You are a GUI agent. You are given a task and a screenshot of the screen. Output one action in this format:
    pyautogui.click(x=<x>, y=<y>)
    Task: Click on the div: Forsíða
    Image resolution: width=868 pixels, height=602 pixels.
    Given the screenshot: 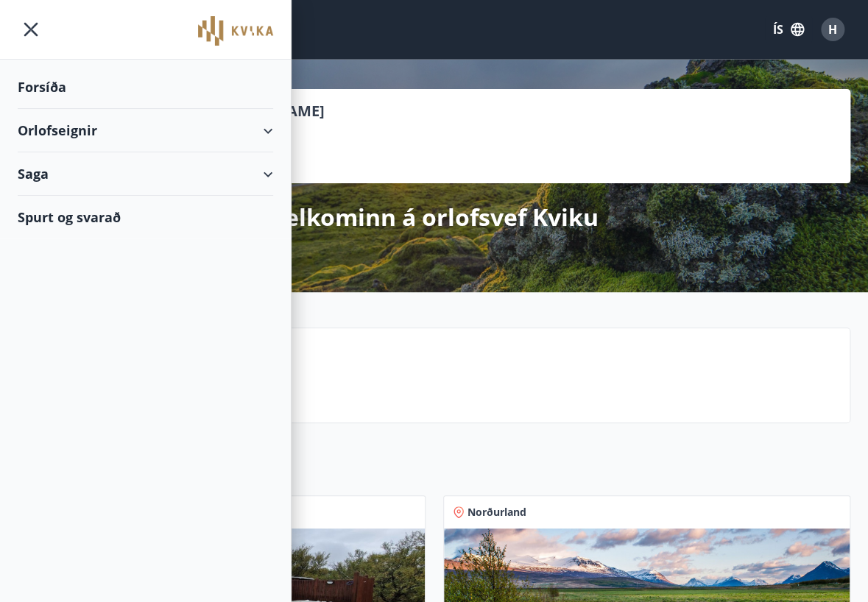 What is the action you would take?
    pyautogui.click(x=145, y=87)
    